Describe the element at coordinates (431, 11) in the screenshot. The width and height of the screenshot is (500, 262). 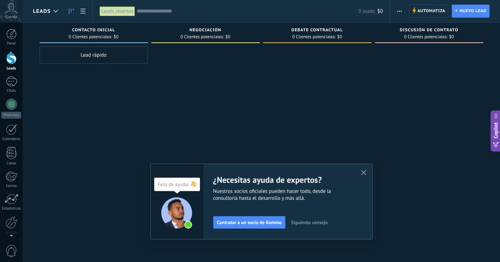
I see `span: Automatiza` at that location.